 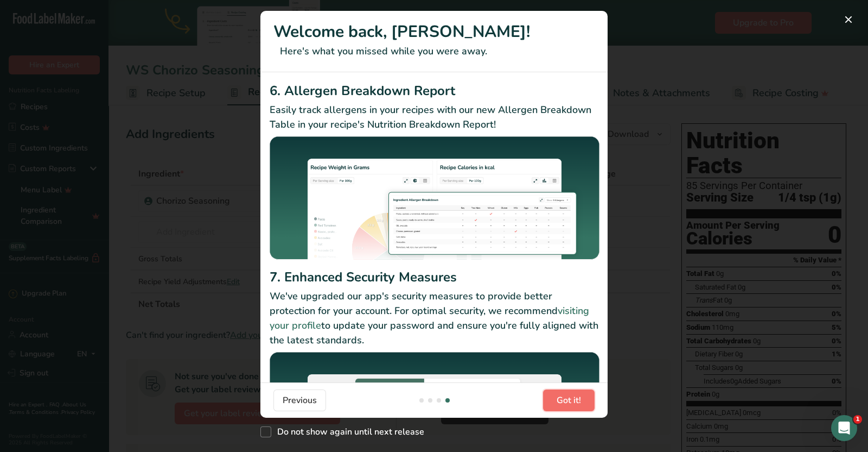 What do you see at coordinates (429, 318) in the screenshot?
I see `a: visiting your profile` at bounding box center [429, 318].